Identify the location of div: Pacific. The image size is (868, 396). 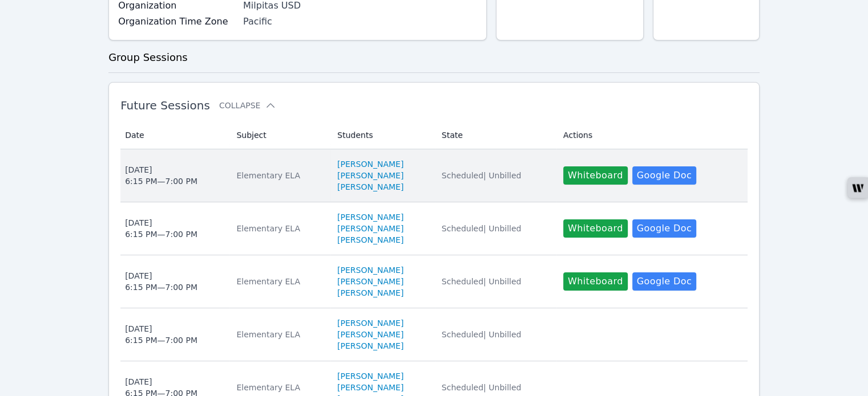
(360, 21).